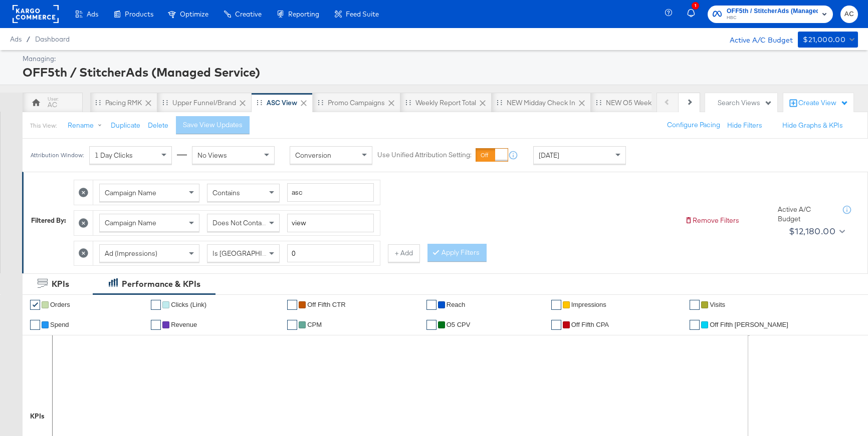  I want to click on div: Performance & KPIs, so click(160, 284).